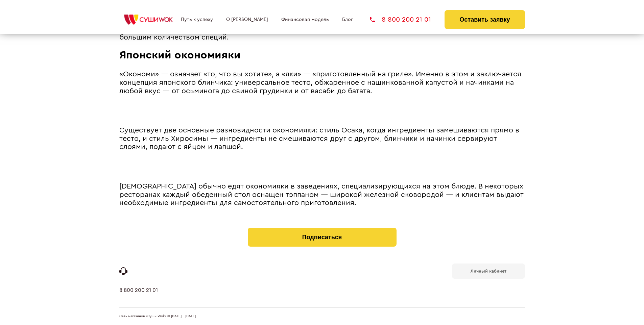  Describe the element at coordinates (320, 82) in the screenshot. I see `span: «Окономи» ― означает «то, что вы хотите», а «яки» ― «приготовленный на гриле». Именно в этом и за...` at that location.